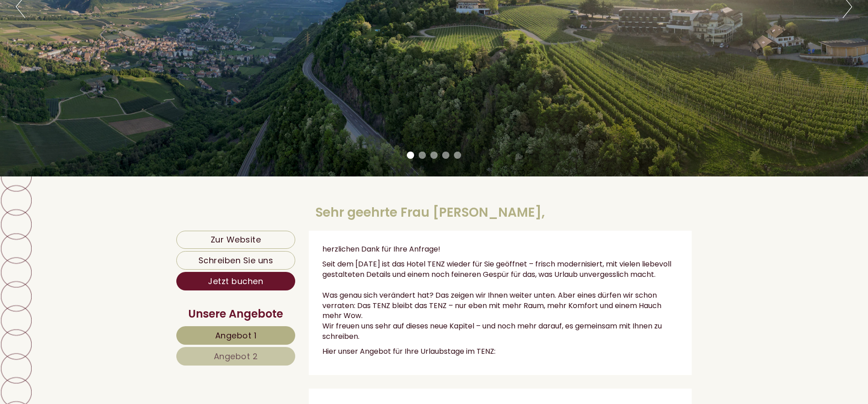 The image size is (868, 404). I want to click on a: Zur Website, so click(235, 240).